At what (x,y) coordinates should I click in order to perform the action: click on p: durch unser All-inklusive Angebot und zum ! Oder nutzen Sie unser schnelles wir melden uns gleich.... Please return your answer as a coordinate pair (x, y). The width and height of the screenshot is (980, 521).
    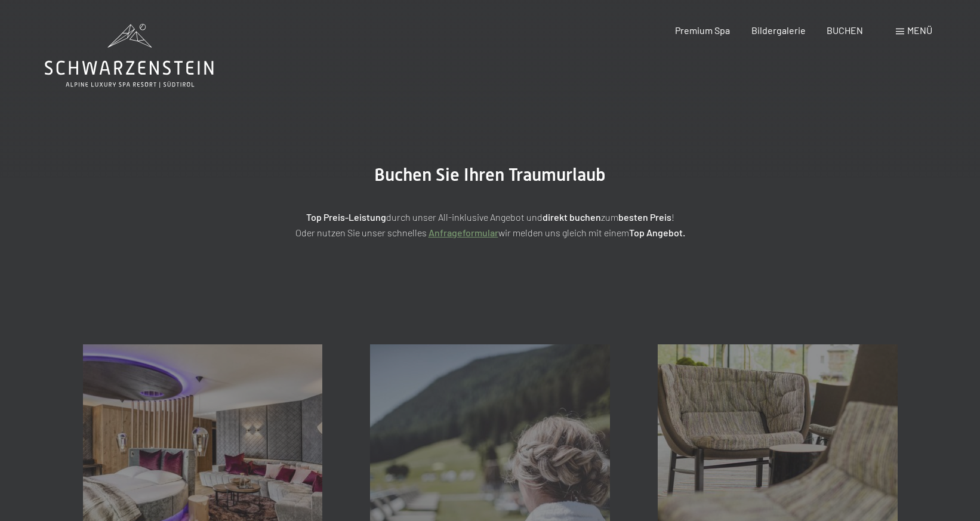
    Looking at the image, I should click on (490, 225).